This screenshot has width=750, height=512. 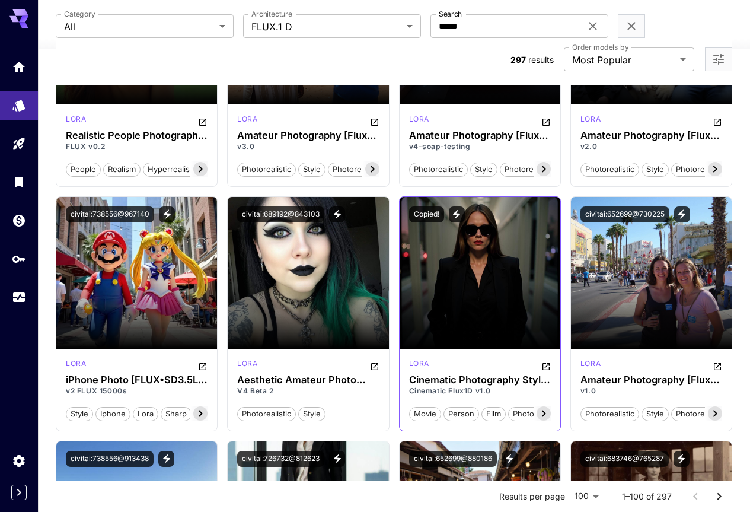 I want to click on button: Expand sidebar, so click(x=19, y=492).